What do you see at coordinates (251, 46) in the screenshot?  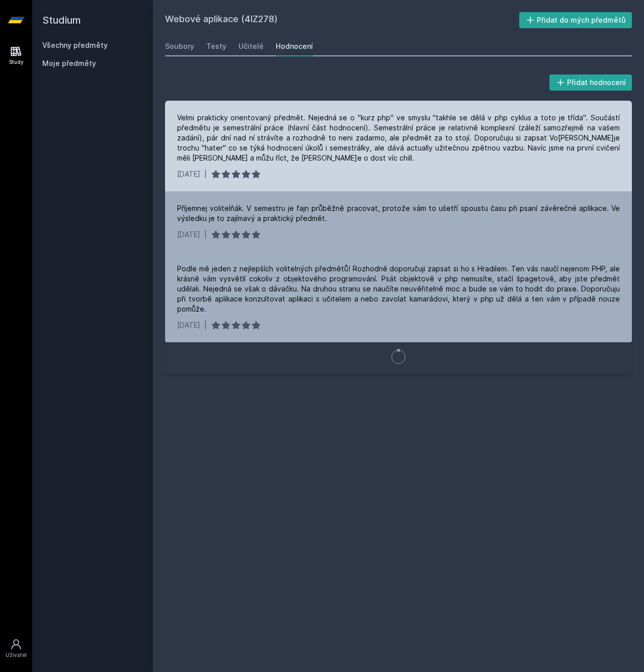 I see `a: Učitelé` at bounding box center [251, 46].